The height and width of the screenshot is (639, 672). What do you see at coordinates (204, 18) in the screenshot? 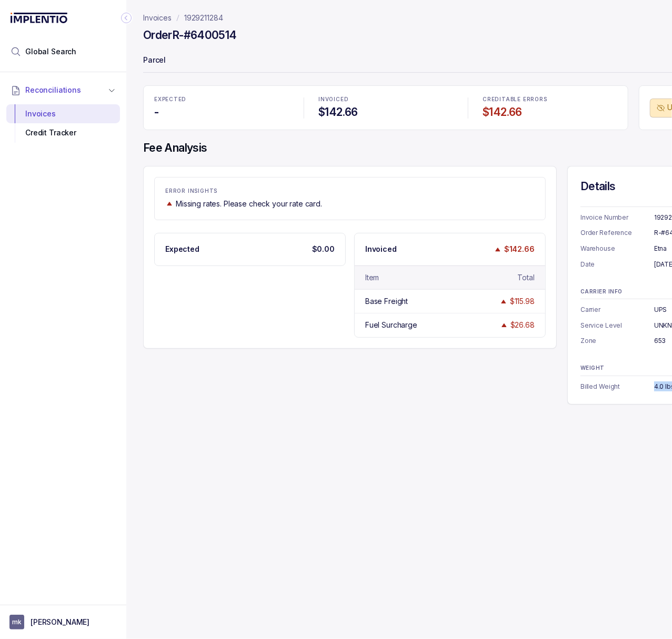
I see `p: 1929211284` at bounding box center [204, 18].